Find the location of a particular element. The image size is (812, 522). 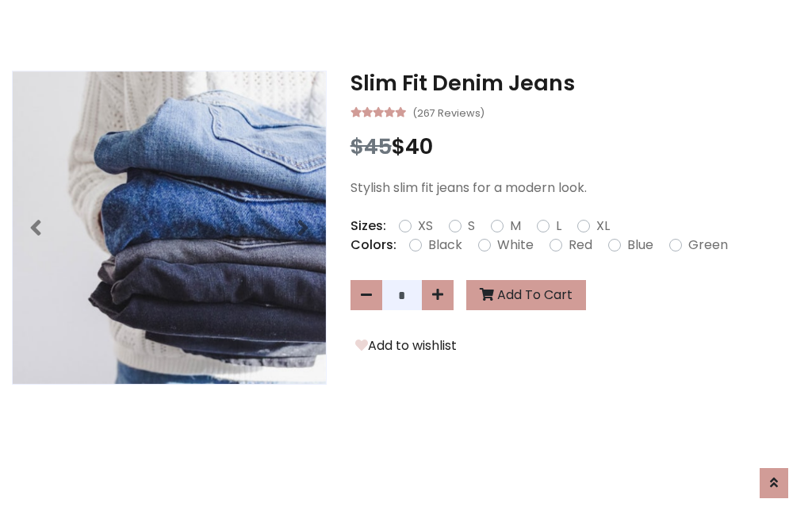

label: Red is located at coordinates (580, 245).